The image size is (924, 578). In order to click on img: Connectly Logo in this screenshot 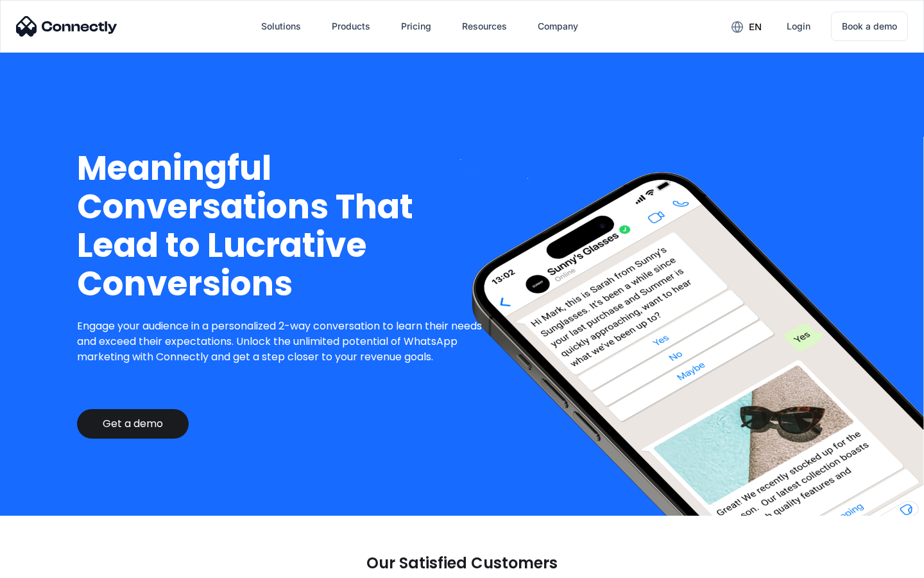, I will do `click(67, 26)`.